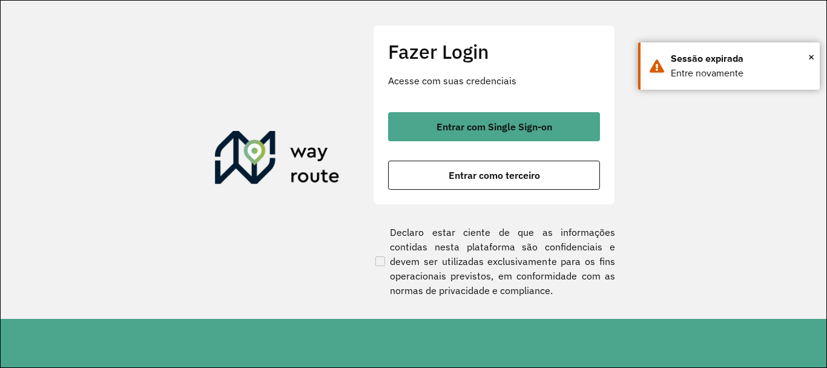 This screenshot has width=827, height=368. Describe the element at coordinates (494, 261) in the screenshot. I see `label: Declaro estar ciente de que as informações contidas nesta plataforma são confidenciais e devem se...` at that location.